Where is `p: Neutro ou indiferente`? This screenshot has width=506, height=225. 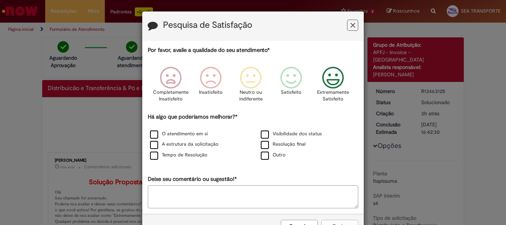 p: Neutro ou indiferente is located at coordinates (251, 96).